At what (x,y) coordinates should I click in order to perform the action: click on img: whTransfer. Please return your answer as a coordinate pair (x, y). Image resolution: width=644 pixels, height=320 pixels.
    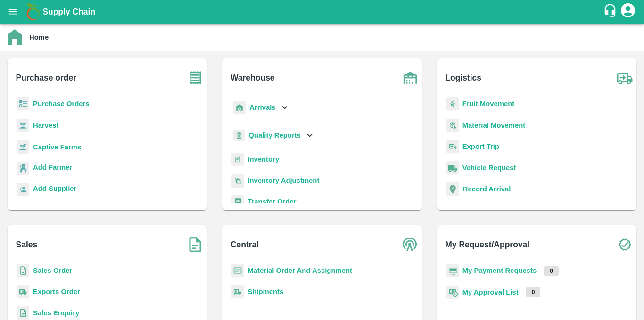
    Looking at the image, I should click on (237, 202).